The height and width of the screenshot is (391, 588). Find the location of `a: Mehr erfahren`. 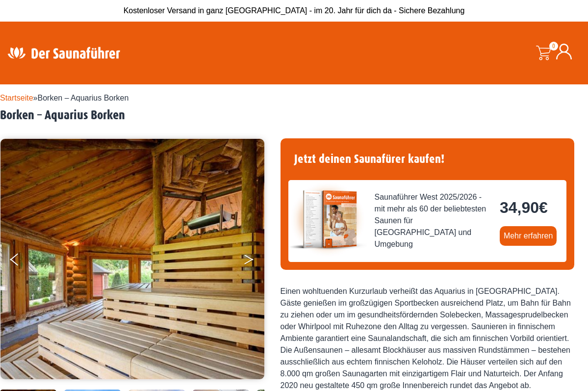

a: Mehr erfahren is located at coordinates (528, 236).